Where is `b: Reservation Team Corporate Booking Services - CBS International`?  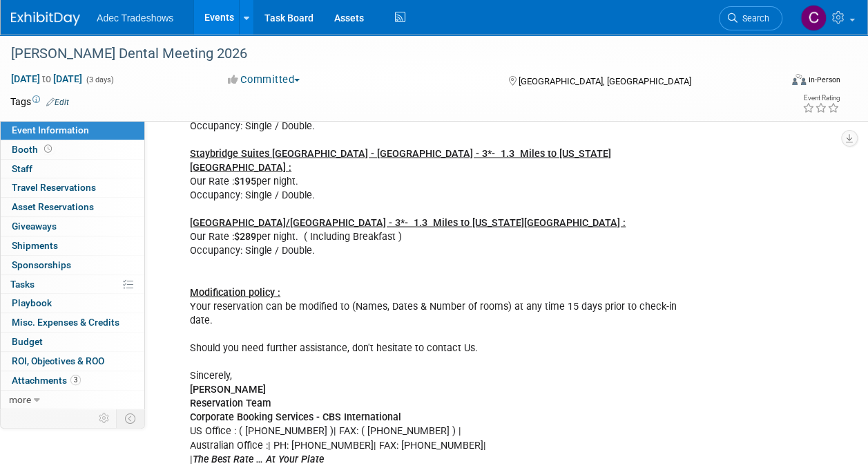 b: Reservation Team Corporate Booking Services - CBS International is located at coordinates (295, 409).